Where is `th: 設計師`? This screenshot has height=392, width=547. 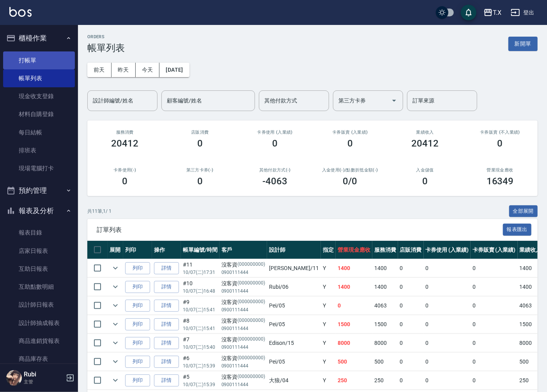 th: 設計師 is located at coordinates (294, 250).